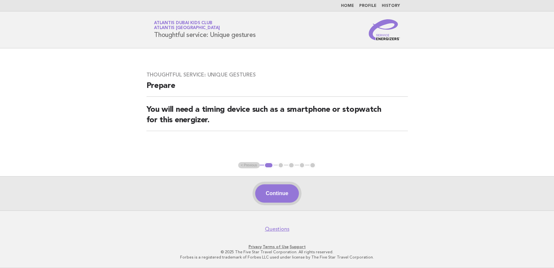 Image resolution: width=554 pixels, height=268 pixels. Describe the element at coordinates (277, 229) in the screenshot. I see `a: Questions` at that location.